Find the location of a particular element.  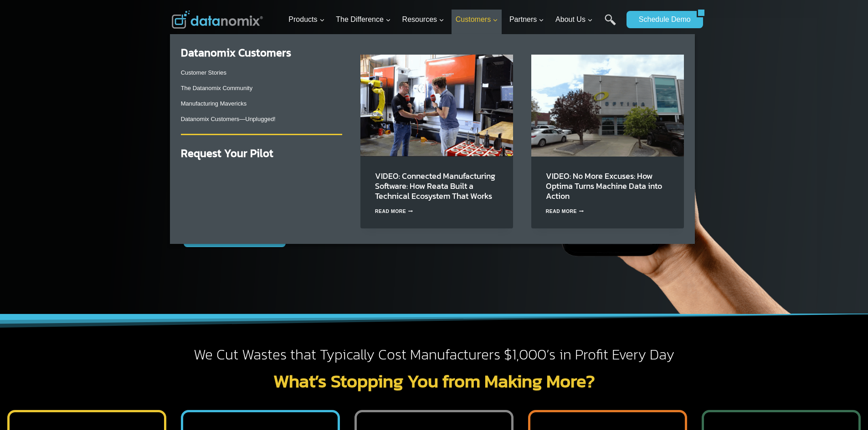

span: The Difference is located at coordinates (363, 20).